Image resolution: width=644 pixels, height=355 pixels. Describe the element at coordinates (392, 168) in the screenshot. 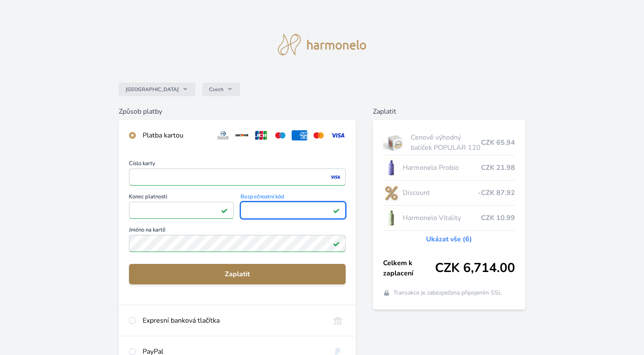

I see `img: CLEAN_PROBIO_se_stinem_x-lo.jpg` at that location.